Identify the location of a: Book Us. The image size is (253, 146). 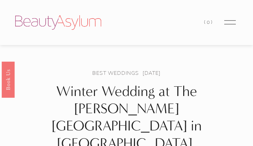
(8, 79).